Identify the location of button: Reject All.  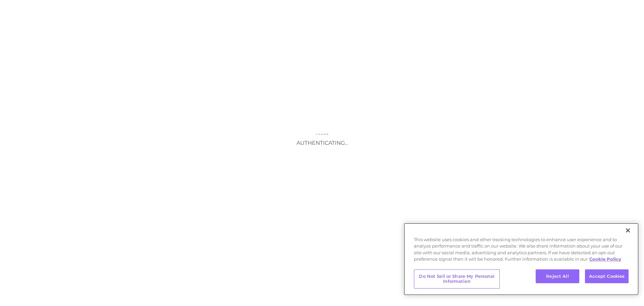
(557, 276).